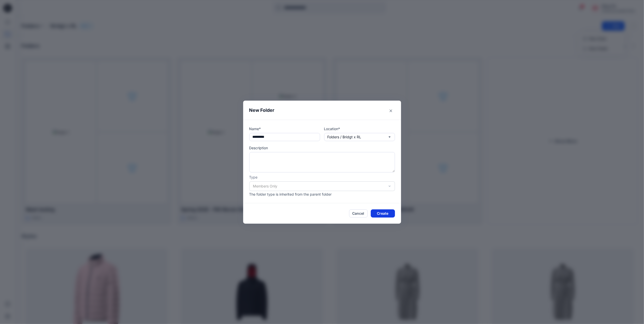 This screenshot has width=644, height=324. I want to click on button: Folders / Bridgt x RL, so click(360, 137).